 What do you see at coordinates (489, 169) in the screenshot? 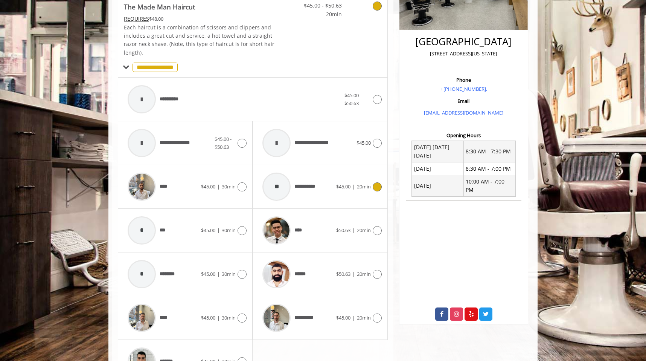
I see `td: 8:30 AM - 7:00 PM` at bounding box center [489, 169].